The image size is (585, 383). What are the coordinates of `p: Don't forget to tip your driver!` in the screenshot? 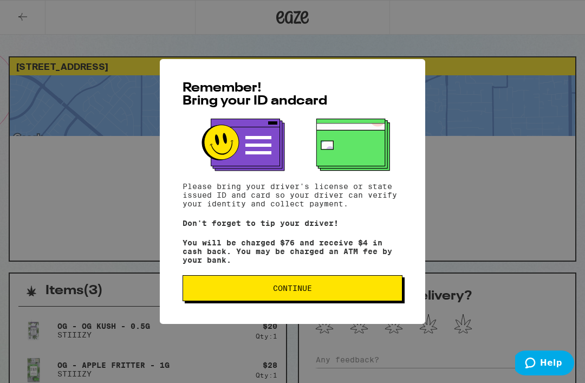 It's located at (293, 223).